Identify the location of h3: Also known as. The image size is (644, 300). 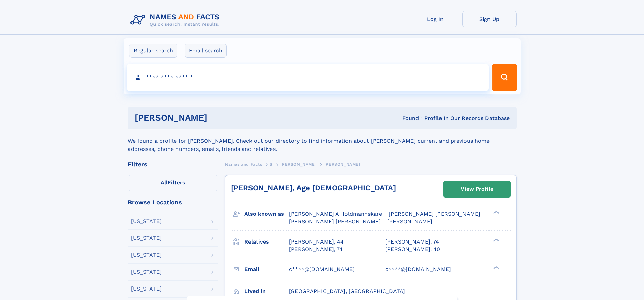
(267, 214).